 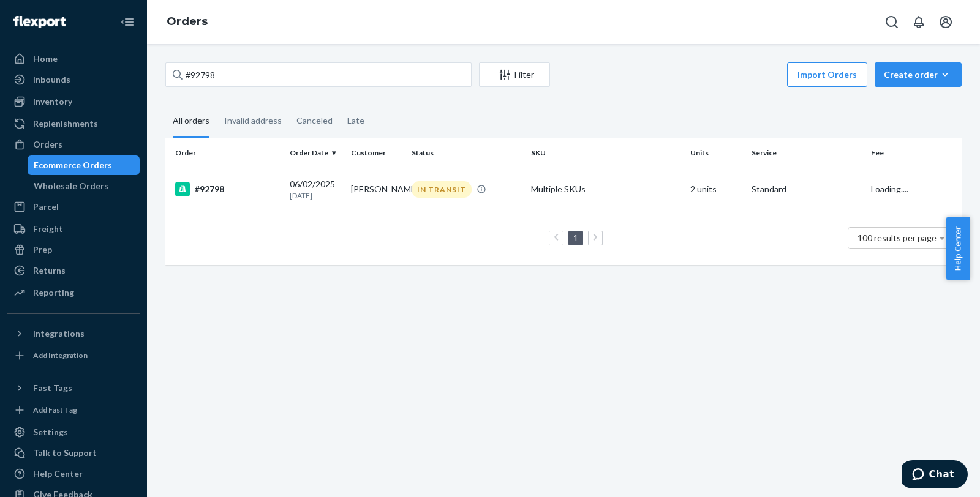 I want to click on div: Inventory, so click(x=53, y=102).